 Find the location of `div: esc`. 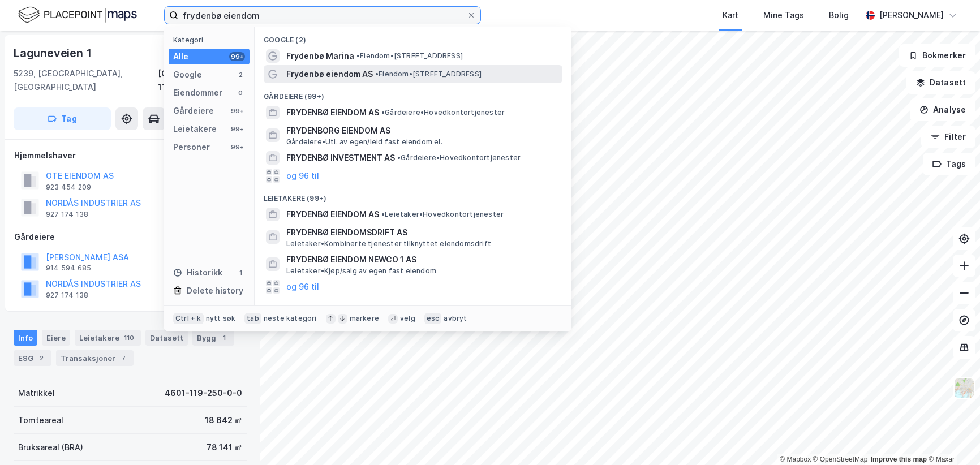

div: esc is located at coordinates (433, 318).